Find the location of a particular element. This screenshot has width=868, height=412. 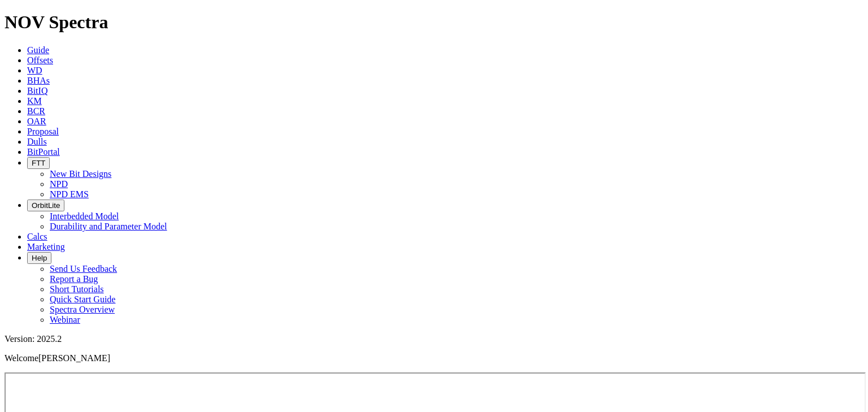

span: OrbitLite is located at coordinates (46, 205).